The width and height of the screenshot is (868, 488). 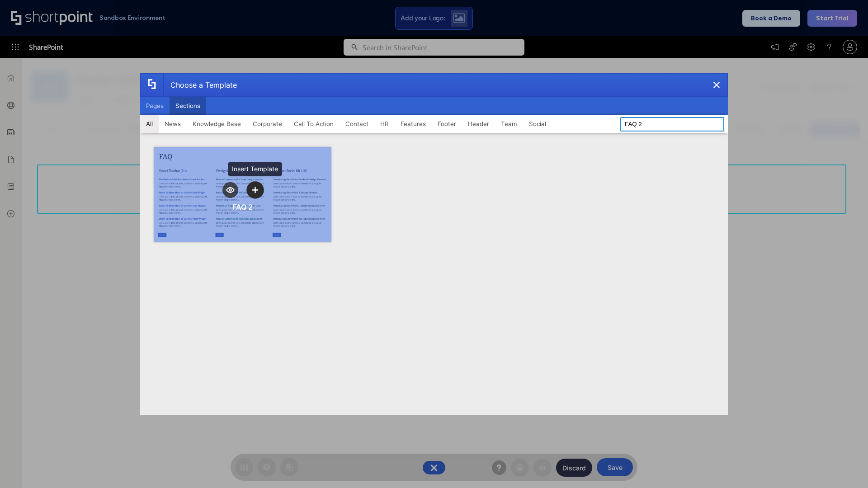 What do you see at coordinates (313, 124) in the screenshot?
I see `button: Call To Action` at bounding box center [313, 124].